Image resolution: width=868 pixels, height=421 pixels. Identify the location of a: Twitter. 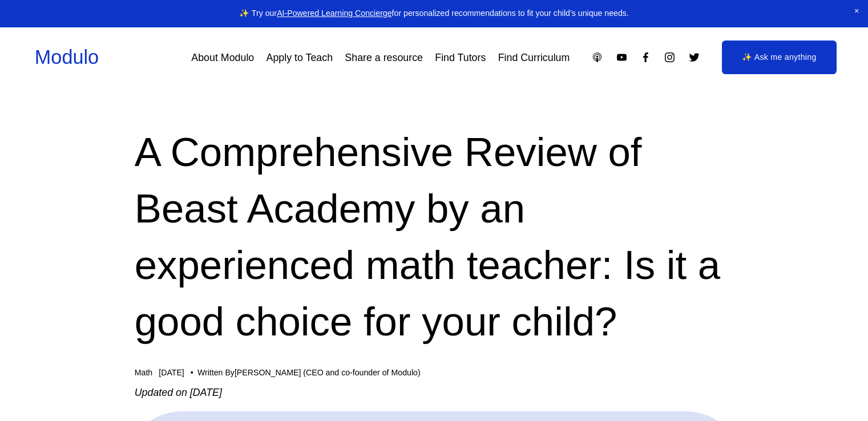
(694, 57).